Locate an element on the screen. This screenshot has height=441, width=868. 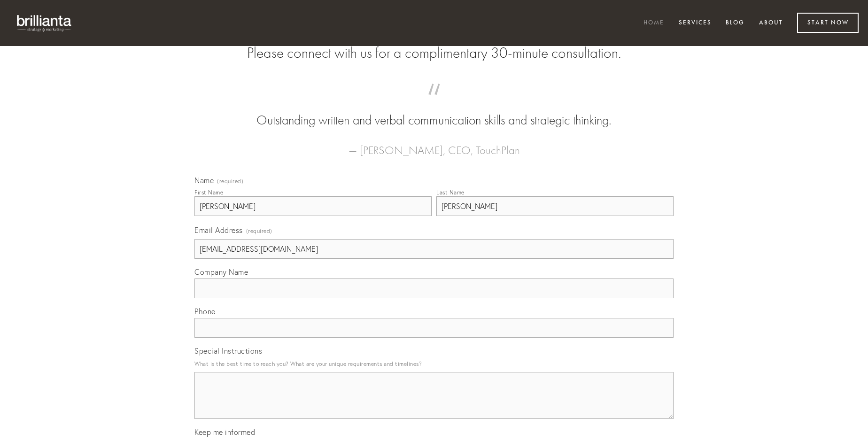
span: Name is located at coordinates (204, 181).